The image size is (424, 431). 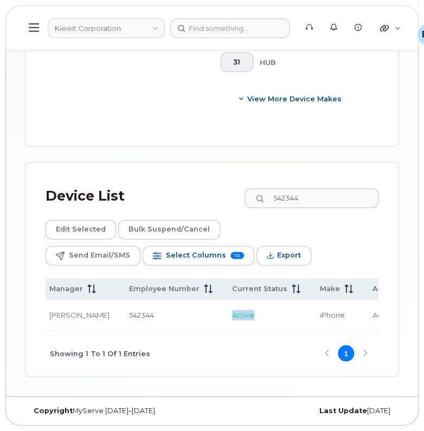 I want to click on span: Employee Number, so click(x=164, y=289).